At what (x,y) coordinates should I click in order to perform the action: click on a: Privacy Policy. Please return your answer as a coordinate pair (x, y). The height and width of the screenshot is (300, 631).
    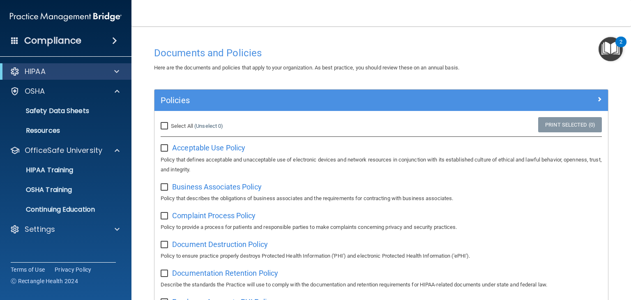
    Looking at the image, I should click on (73, 269).